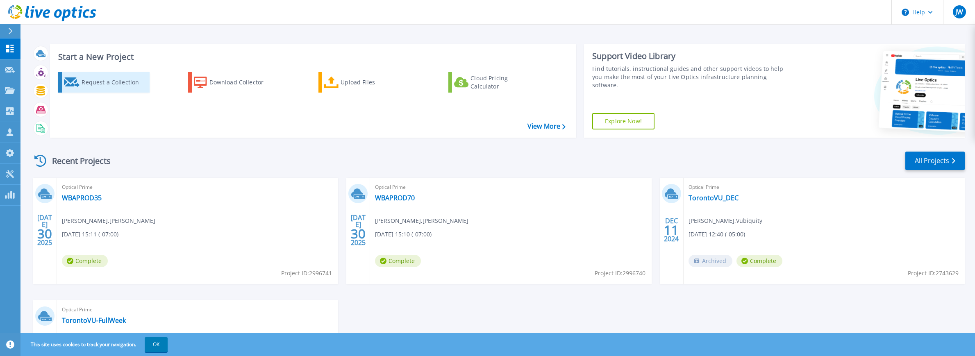 The width and height of the screenshot is (975, 356). I want to click on a: All Projects, so click(935, 161).